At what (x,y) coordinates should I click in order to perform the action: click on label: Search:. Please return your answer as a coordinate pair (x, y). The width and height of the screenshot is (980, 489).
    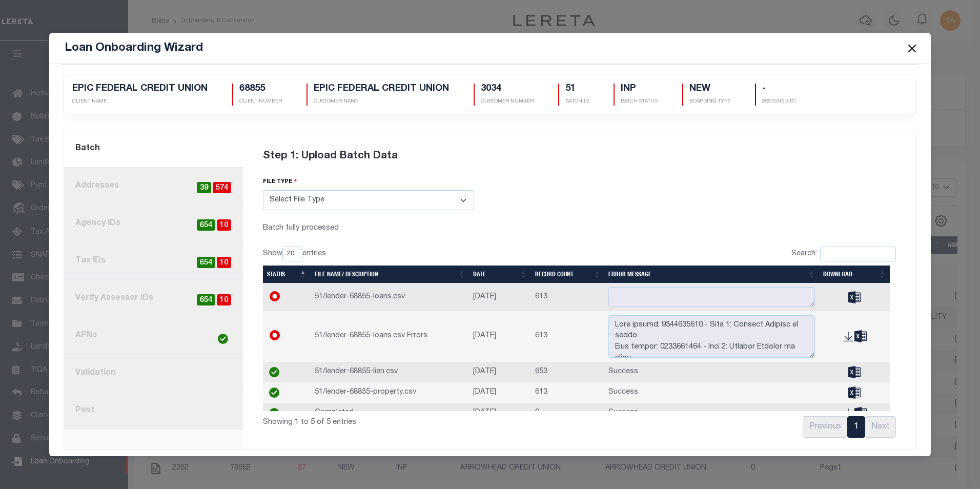
    Looking at the image, I should click on (844, 254).